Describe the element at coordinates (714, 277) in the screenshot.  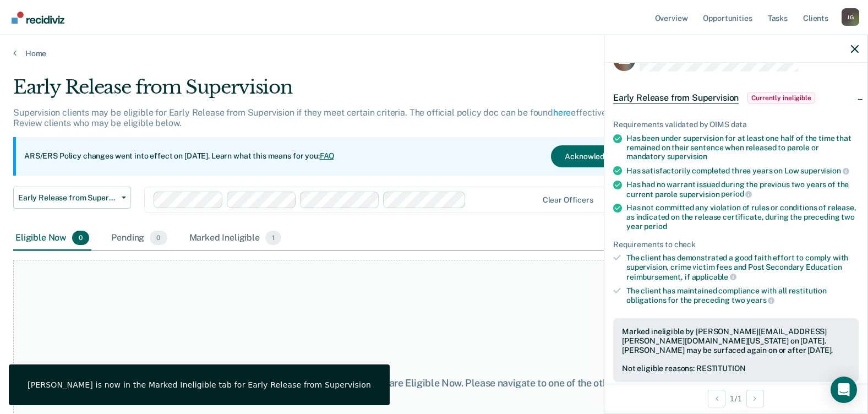
I see `span: applicable` at that location.